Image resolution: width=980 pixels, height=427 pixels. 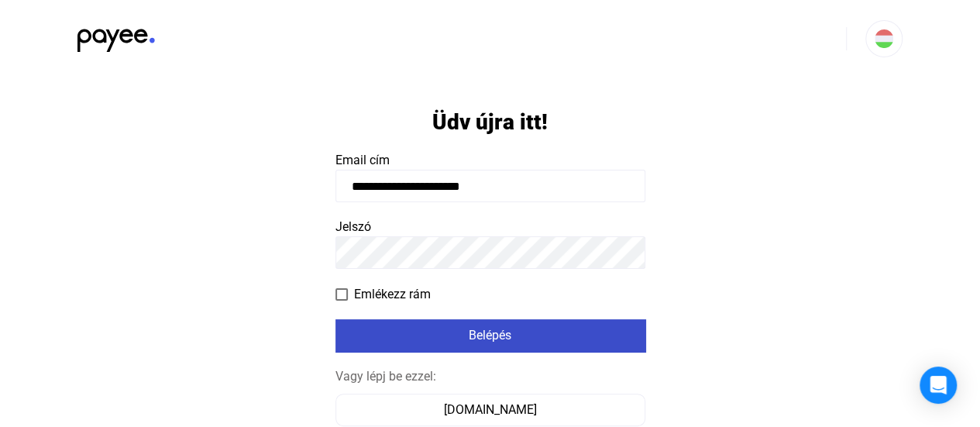 What do you see at coordinates (363, 160) in the screenshot?
I see `span: Email cím` at bounding box center [363, 160].